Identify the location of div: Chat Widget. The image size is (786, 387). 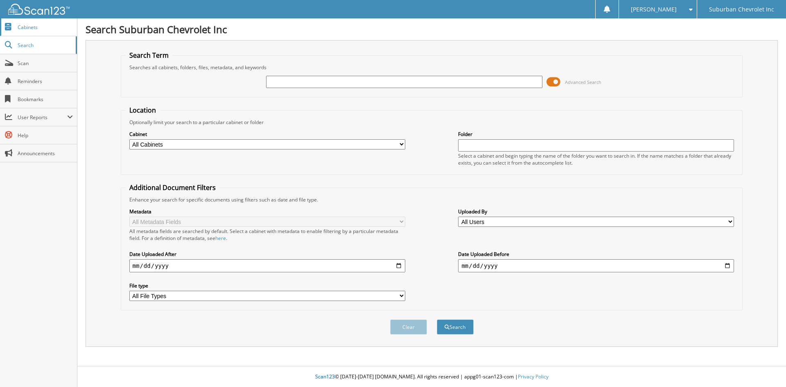
(766, 367).